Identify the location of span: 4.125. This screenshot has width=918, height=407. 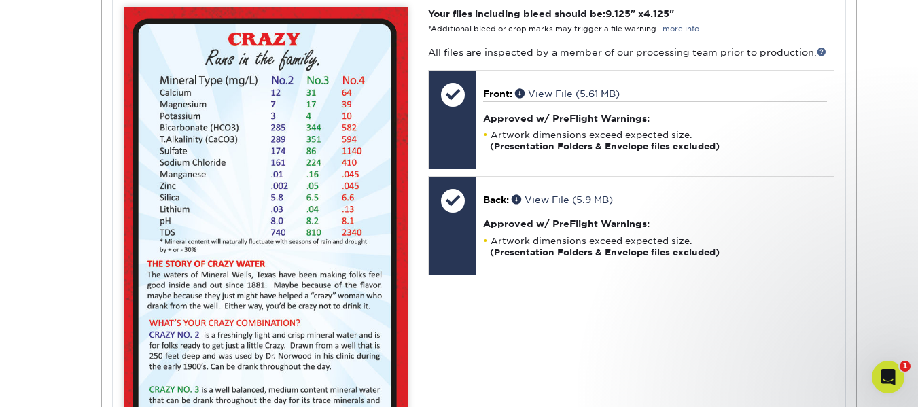
(656, 14).